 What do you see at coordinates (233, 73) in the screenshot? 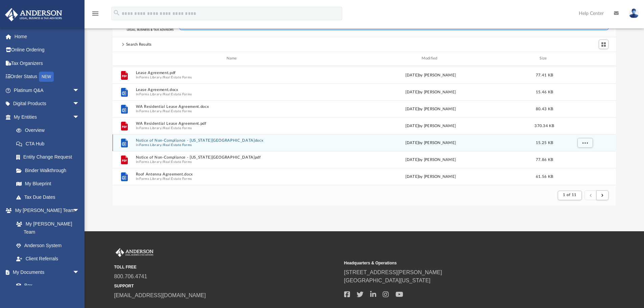
I see `button: Lease Agreement.pdf` at bounding box center [233, 73].